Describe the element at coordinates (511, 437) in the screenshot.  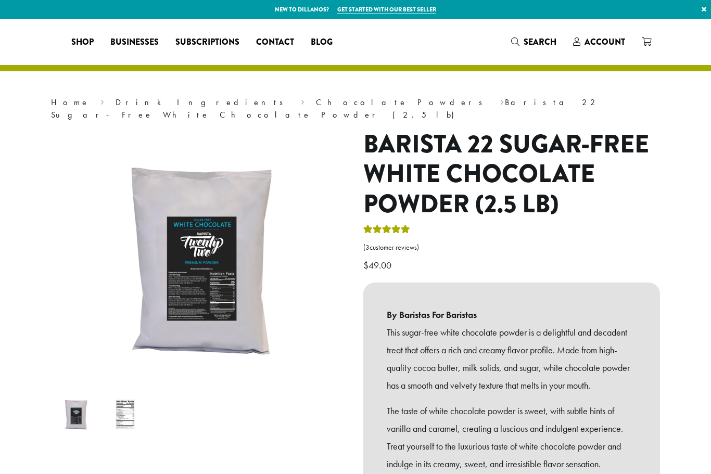
I see `p: The taste of white chocolate powder is sweet, with subtle hints of vanilla and caramel, creating ...` at that location.